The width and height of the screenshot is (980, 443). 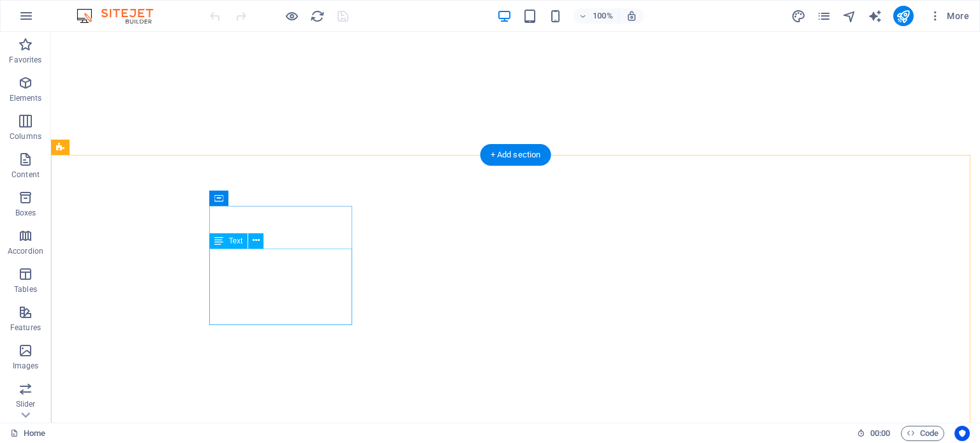 What do you see at coordinates (875, 16) in the screenshot?
I see `button: text_generator` at bounding box center [875, 16].